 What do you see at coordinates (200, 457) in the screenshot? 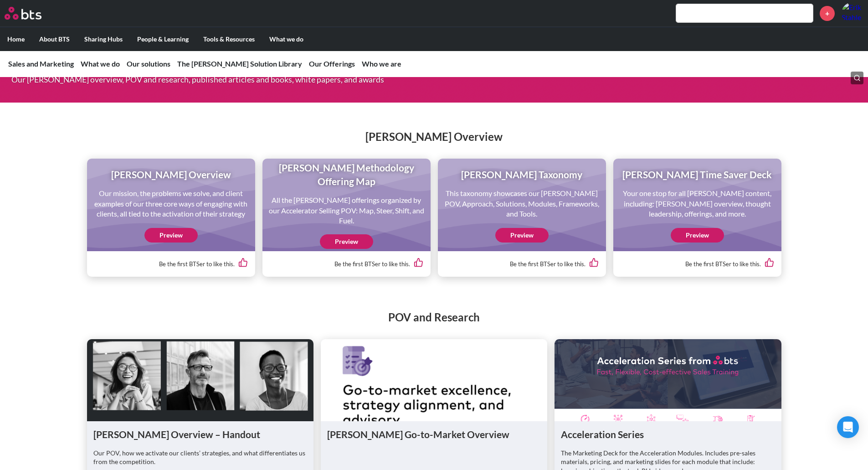
I see `p: Our POV, how we activate our clients’ strategies, and what differentiates us from the competition.` at bounding box center [200, 457].